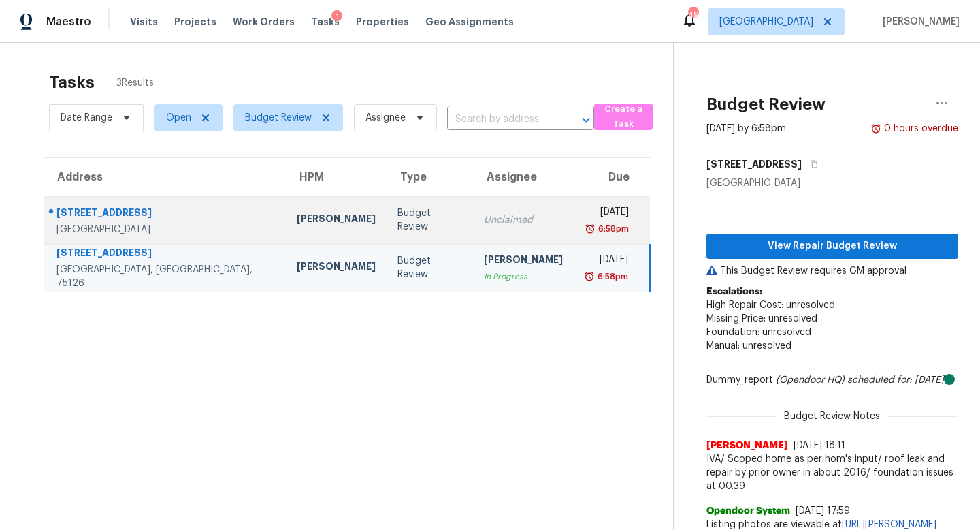  I want to click on span: Assignee, so click(385, 118).